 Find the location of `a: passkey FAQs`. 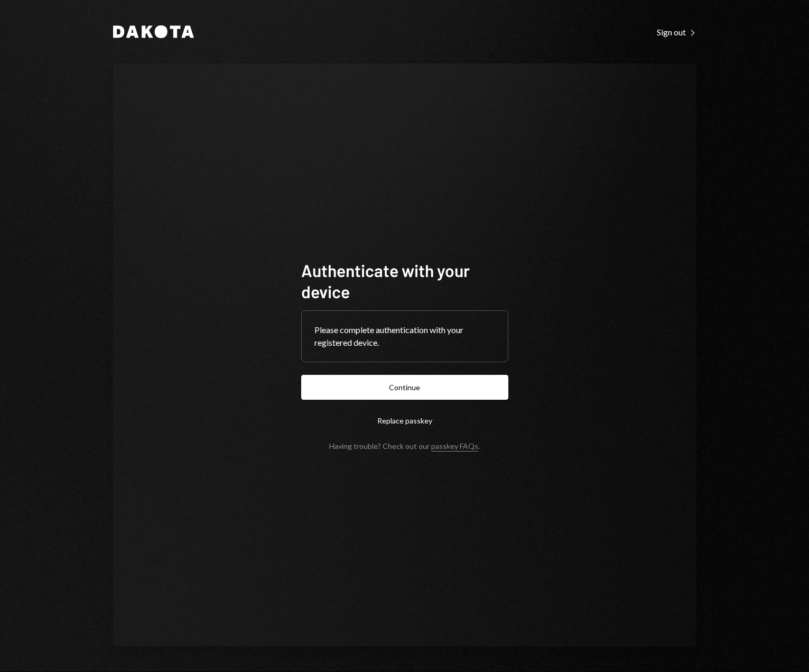

a: passkey FAQs is located at coordinates (454, 446).